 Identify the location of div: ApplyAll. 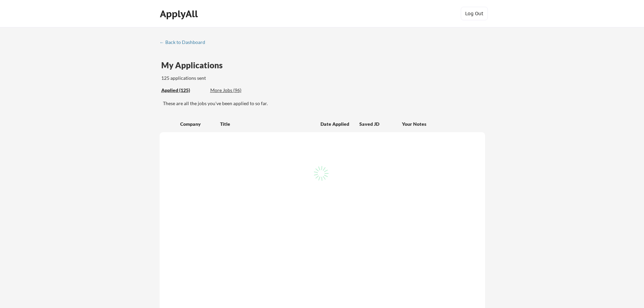
(180, 14).